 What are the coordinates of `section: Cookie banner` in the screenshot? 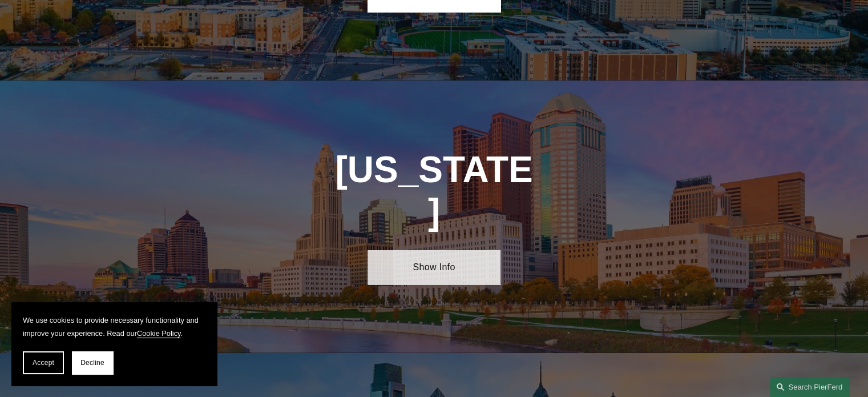 It's located at (114, 344).